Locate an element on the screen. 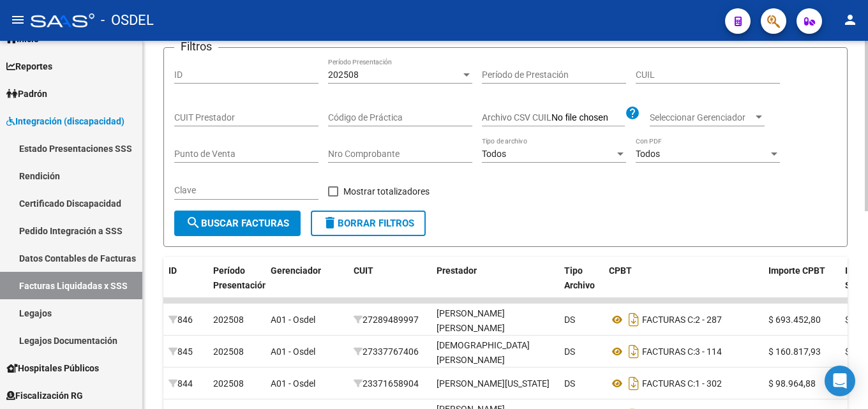 The height and width of the screenshot is (409, 868). h3: Filtros is located at coordinates (196, 46).